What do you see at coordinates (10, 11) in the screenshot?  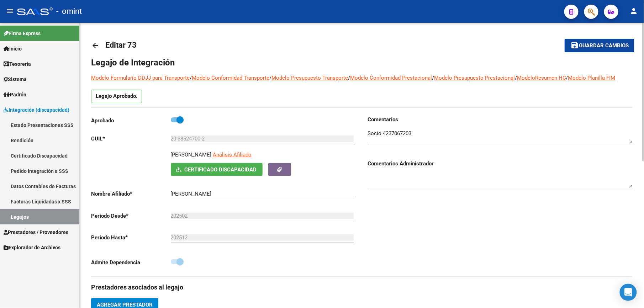 I see `mat-icon: menu` at bounding box center [10, 11].